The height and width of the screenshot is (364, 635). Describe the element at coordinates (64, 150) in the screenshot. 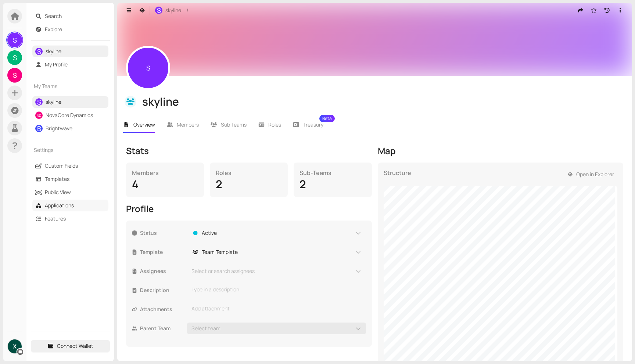

I see `span: Settings` at that location.